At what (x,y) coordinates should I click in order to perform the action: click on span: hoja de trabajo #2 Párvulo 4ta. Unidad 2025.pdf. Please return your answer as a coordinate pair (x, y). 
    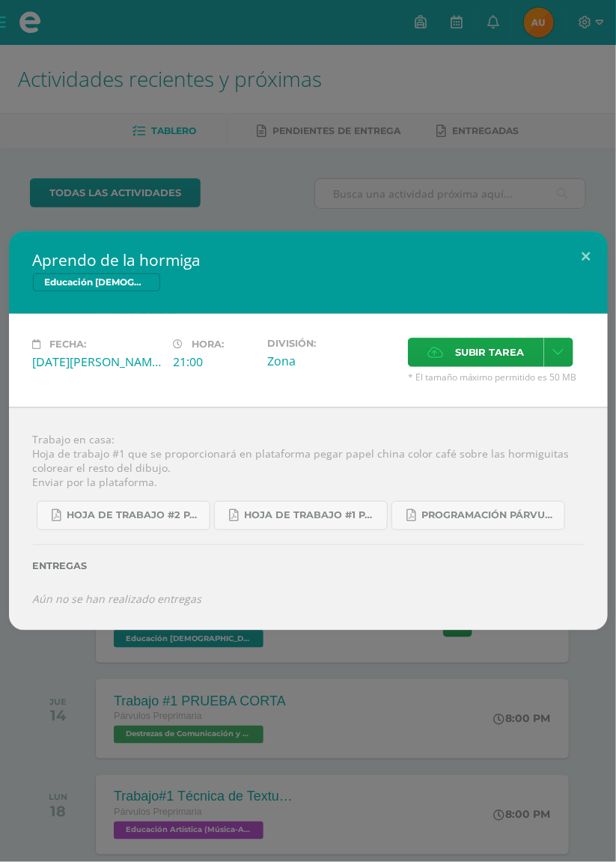
    Looking at the image, I should click on (134, 515).